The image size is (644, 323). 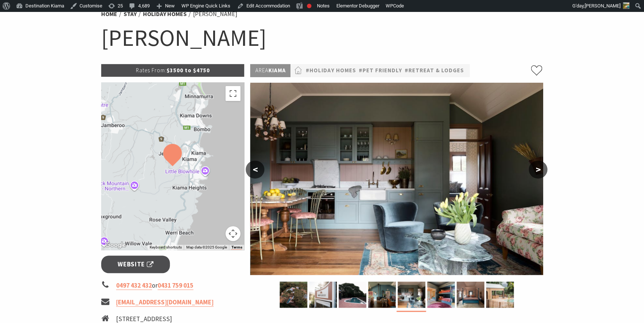 I want to click on img: Google, so click(x=115, y=246).